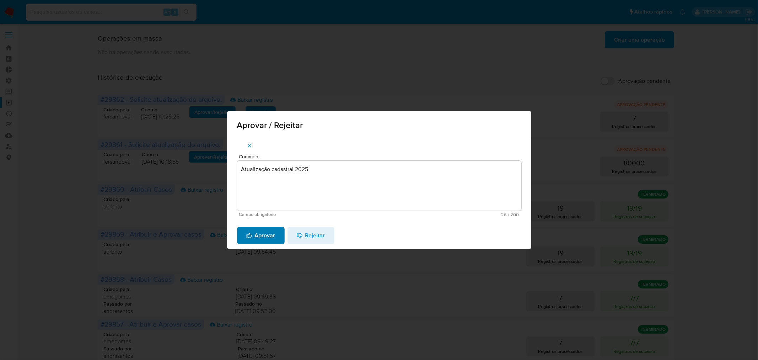 The width and height of the screenshot is (758, 360). I want to click on button: Aprovar, so click(261, 235).